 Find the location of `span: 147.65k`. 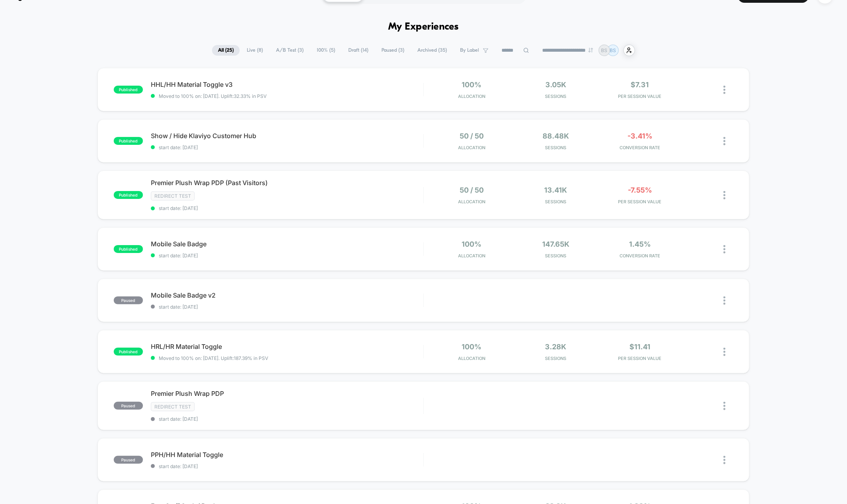

span: 147.65k is located at coordinates (556, 244).